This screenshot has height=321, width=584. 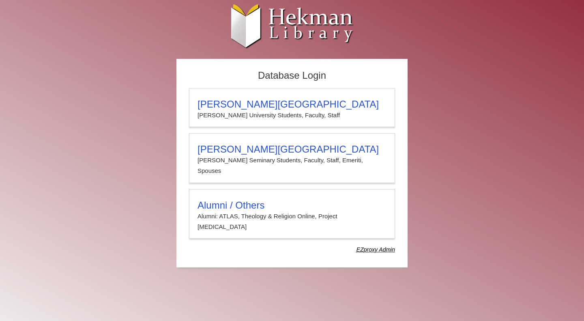 What do you see at coordinates (292, 75) in the screenshot?
I see `h2: Database Login` at bounding box center [292, 75].